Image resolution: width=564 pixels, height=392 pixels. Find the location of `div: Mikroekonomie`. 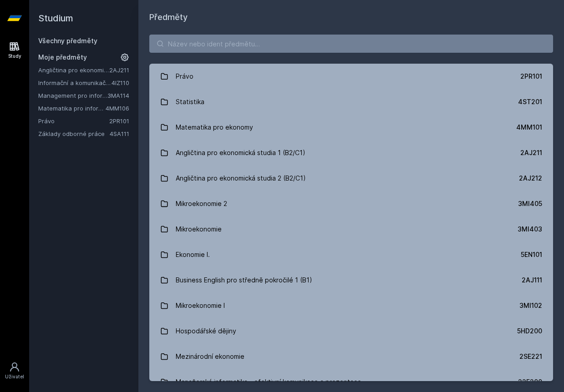

div: Mikroekonomie is located at coordinates (199, 229).